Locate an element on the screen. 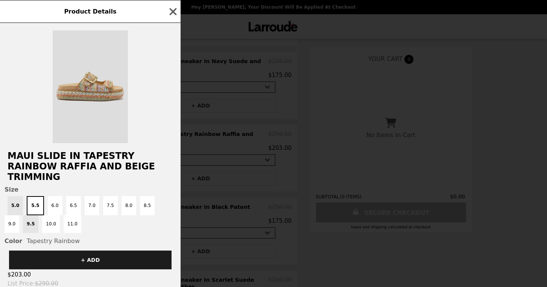 The width and height of the screenshot is (547, 287). button: 8.5 is located at coordinates (147, 206).